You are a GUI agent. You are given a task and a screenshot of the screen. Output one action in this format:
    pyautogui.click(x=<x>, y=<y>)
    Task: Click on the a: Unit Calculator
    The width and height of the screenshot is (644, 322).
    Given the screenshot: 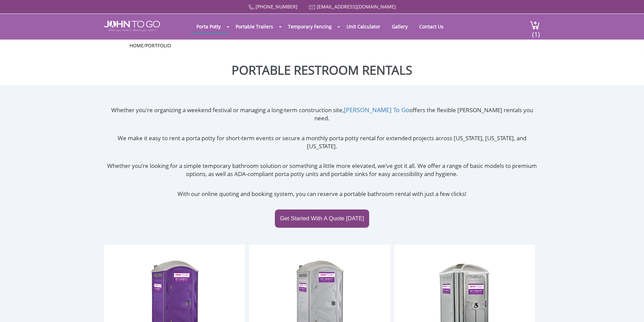 What is the action you would take?
    pyautogui.click(x=363, y=26)
    